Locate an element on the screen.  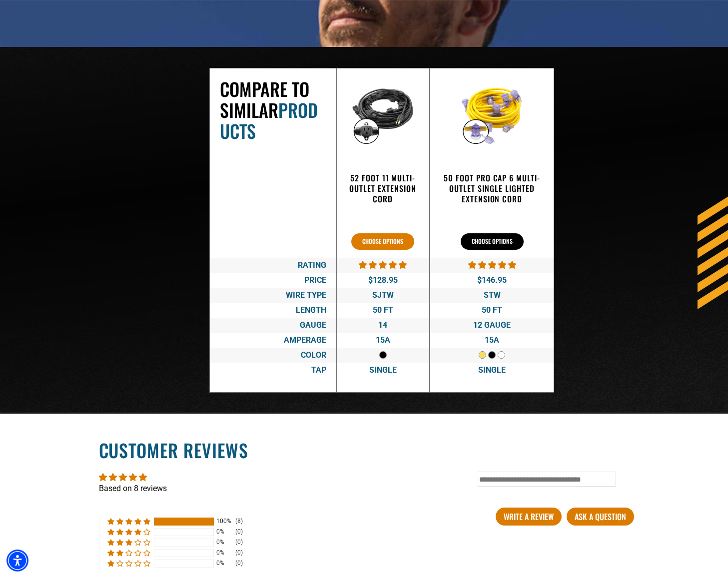
div: Tap is located at coordinates (273, 371).